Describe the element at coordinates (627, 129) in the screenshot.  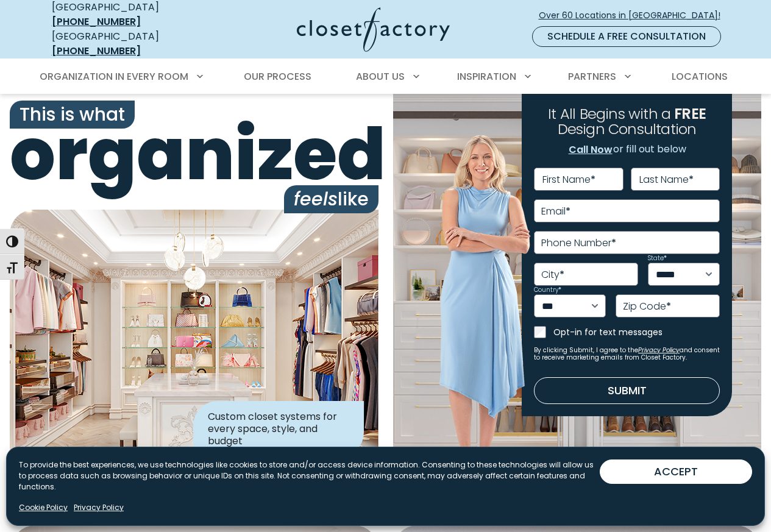
I see `span: Design Consultation` at that location.